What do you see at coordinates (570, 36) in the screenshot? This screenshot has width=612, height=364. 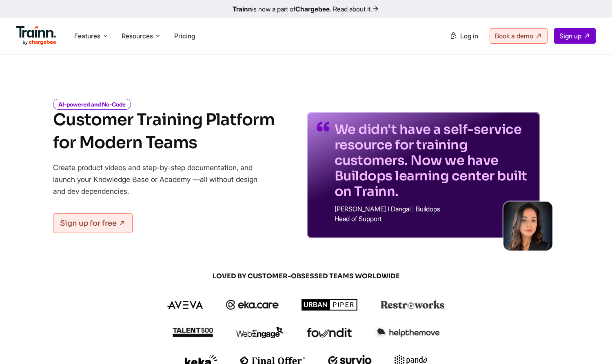 I see `span: Sign up` at bounding box center [570, 36].